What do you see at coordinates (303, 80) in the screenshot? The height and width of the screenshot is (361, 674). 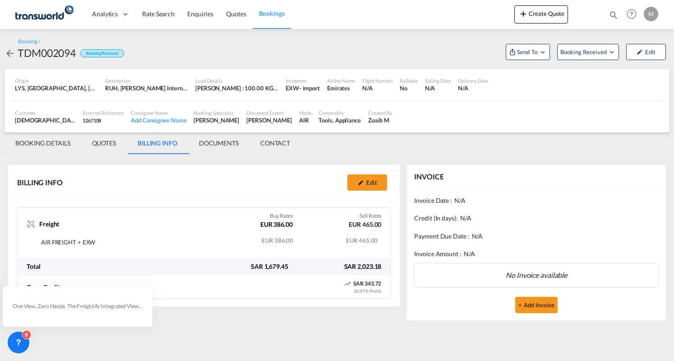 I see `div: Incoterms` at bounding box center [303, 80].